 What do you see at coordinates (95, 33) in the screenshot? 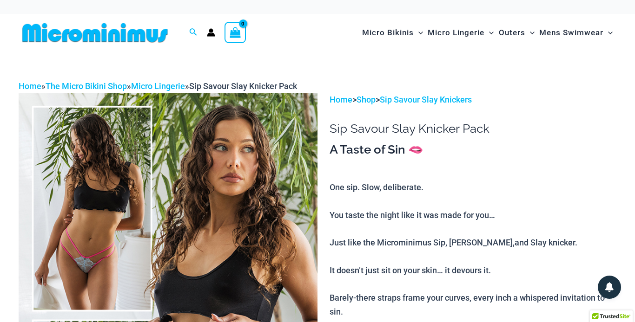
I see `img: MM SHOP LOGO FLAT` at bounding box center [95, 33].